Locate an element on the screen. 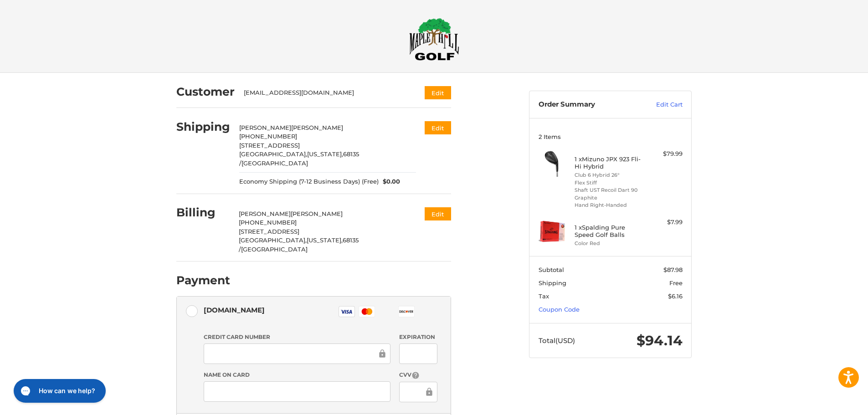  span: $6.16 is located at coordinates (676, 296).